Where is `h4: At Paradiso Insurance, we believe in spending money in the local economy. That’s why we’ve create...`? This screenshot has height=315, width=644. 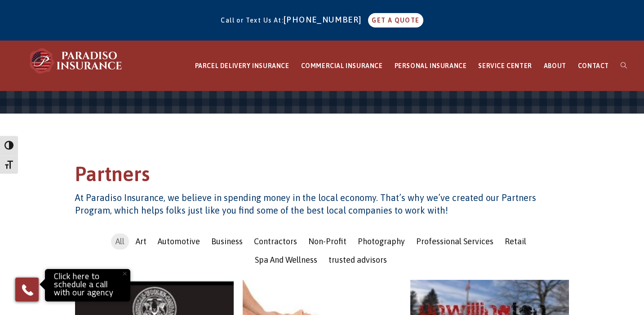
h4: At Paradiso Insurance, we believe in spending money in the local economy. That’s why we’ve create... is located at coordinates (323, 204).